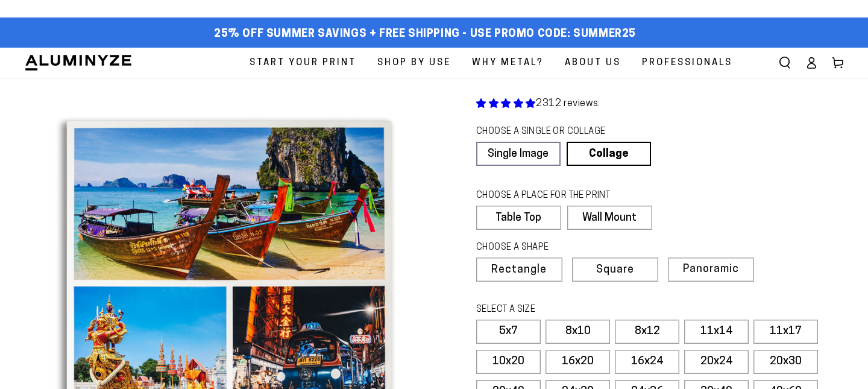 This screenshot has width=868, height=389. What do you see at coordinates (414, 63) in the screenshot?
I see `a: Shop By Use` at bounding box center [414, 63].